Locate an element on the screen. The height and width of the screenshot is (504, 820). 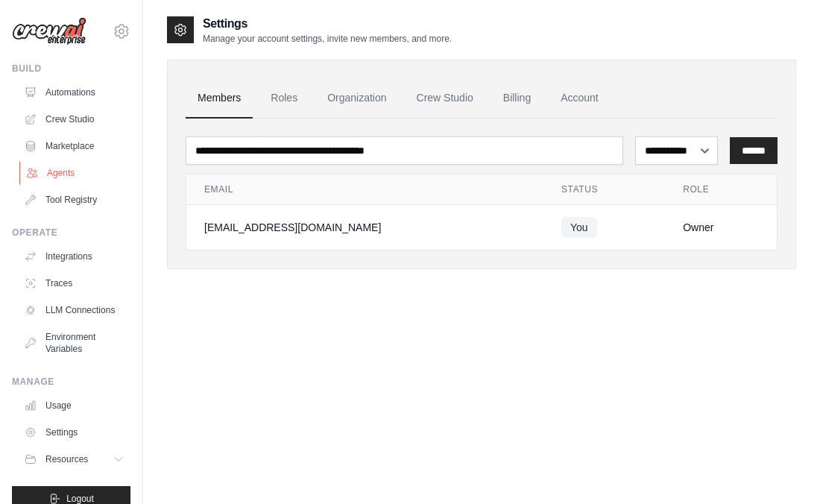
div: Manage is located at coordinates (71, 382).